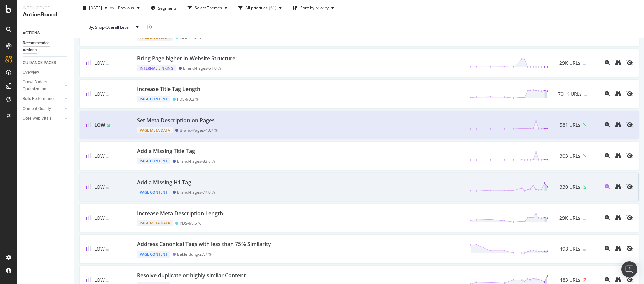 This screenshot has width=644, height=284. What do you see at coordinates (125, 8) in the screenshot?
I see `span: Previous` at bounding box center [125, 8].